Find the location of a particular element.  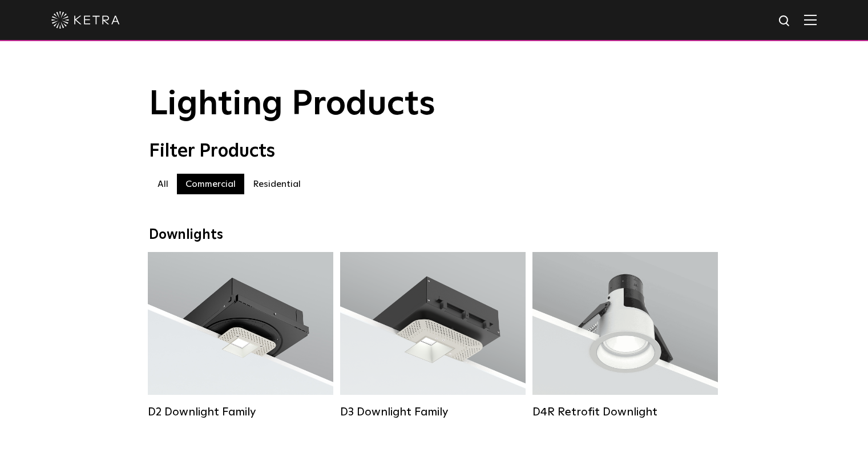

a: D3 Downlight Family Lumen Output:700 / 900 / 1100Colors:White / Black / Silver / Bronze / Paintab... is located at coordinates (433, 335).